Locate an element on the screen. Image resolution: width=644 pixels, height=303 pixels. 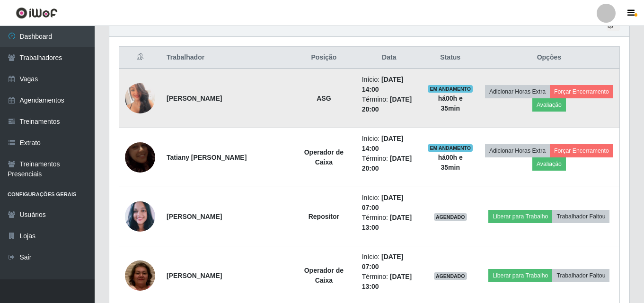
strong: Repositor is located at coordinates (324, 216).